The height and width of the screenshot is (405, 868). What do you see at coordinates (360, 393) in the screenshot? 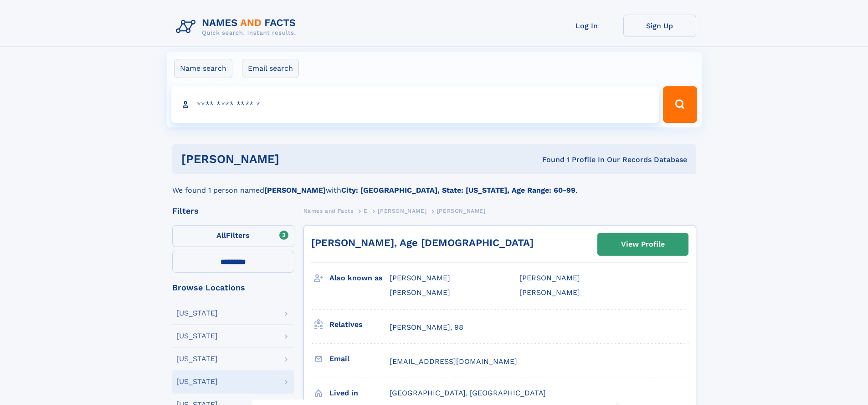
I see `h3: Lived in` at bounding box center [360, 393].